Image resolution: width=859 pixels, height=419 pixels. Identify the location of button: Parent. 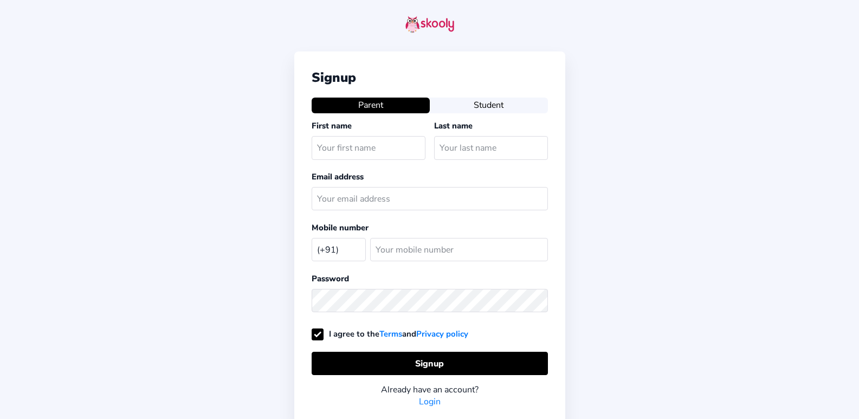
(371, 105).